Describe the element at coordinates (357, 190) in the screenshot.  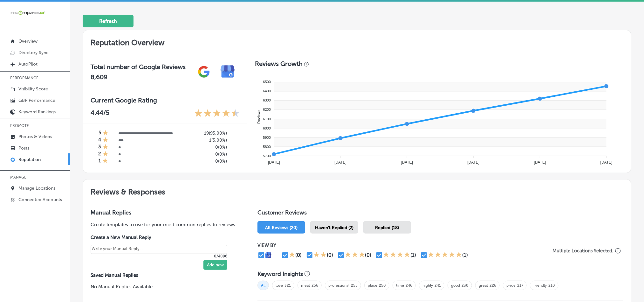
I see `h2: Reviews & Responses` at that location.